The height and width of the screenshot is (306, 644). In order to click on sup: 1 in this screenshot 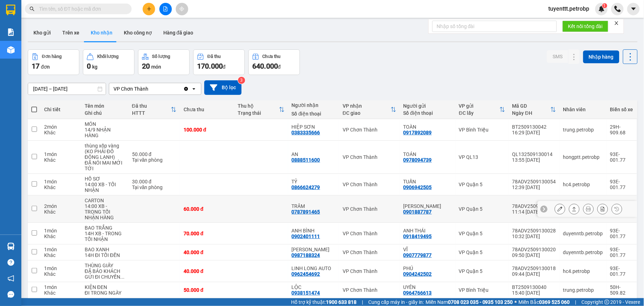, I will do `click(605, 6)`.